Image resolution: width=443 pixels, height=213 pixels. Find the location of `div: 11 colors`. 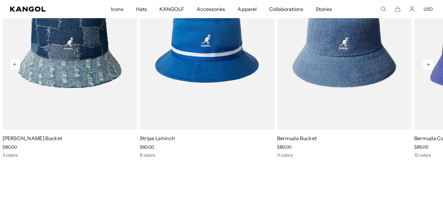

div: 11 colors is located at coordinates (344, 155).